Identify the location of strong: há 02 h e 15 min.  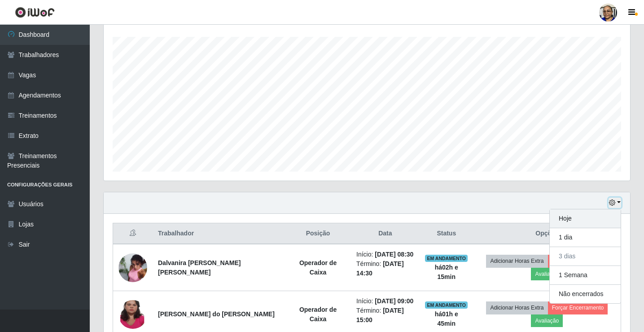
(446, 272).